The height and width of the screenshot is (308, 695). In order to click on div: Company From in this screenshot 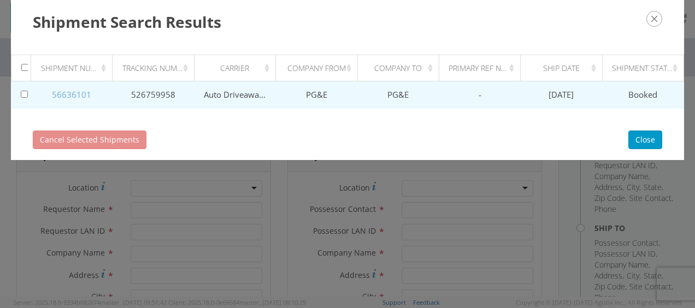, I will do `click(320, 68)`.